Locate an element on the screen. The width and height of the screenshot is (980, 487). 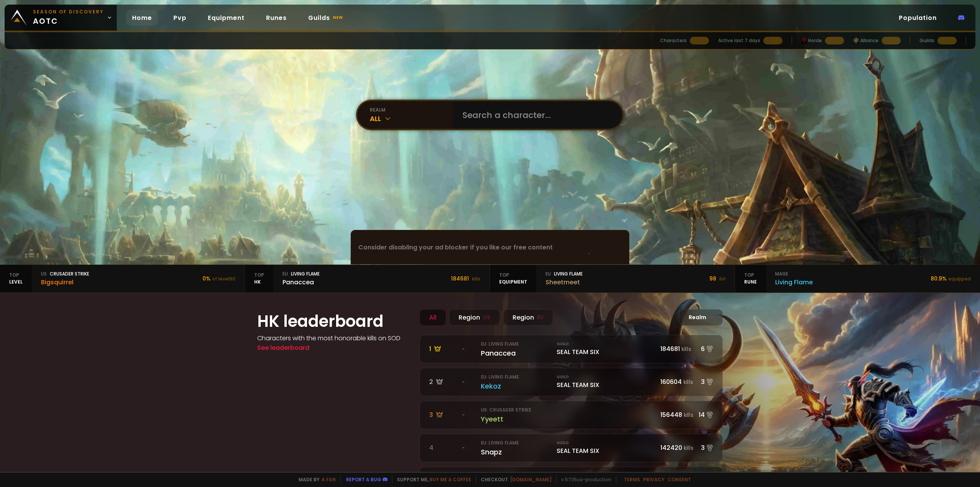
div: HK is located at coordinates (259, 279).